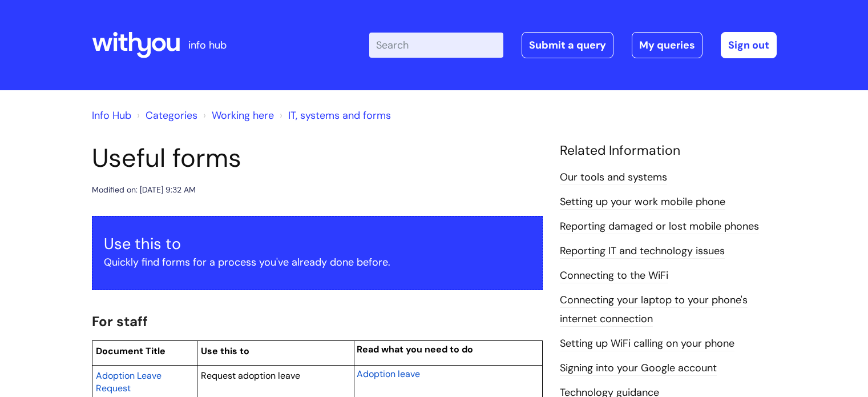 This screenshot has height=397, width=868. Describe the element at coordinates (339, 115) in the screenshot. I see `a: IT, systems and forms` at that location.